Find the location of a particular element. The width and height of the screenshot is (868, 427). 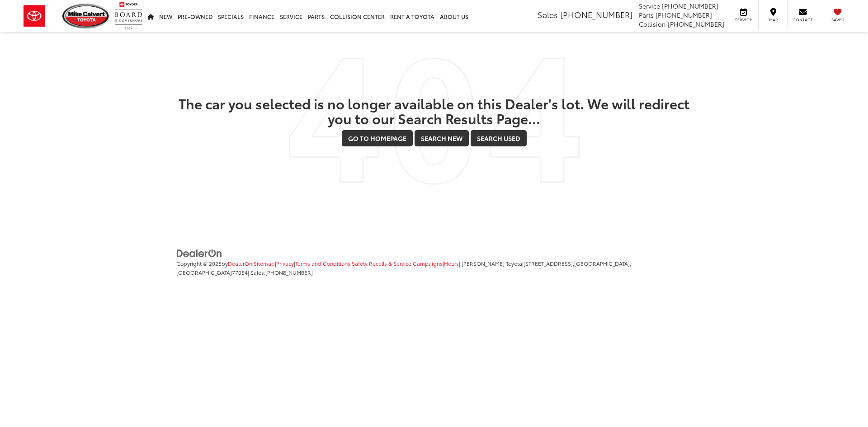

img: DealerOn is located at coordinates (199, 254).